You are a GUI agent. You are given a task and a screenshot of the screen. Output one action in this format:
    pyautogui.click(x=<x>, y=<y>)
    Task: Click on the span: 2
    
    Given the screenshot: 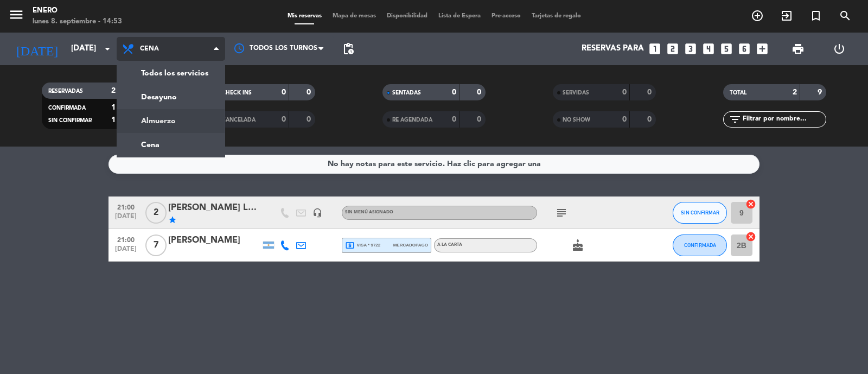 What is the action you would take?
    pyautogui.click(x=156, y=213)
    